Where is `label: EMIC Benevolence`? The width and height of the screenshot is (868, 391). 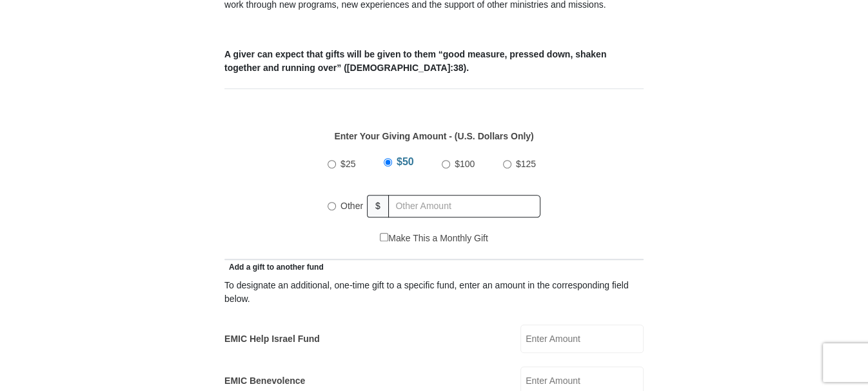 label: EMIC Benevolence is located at coordinates (264, 381).